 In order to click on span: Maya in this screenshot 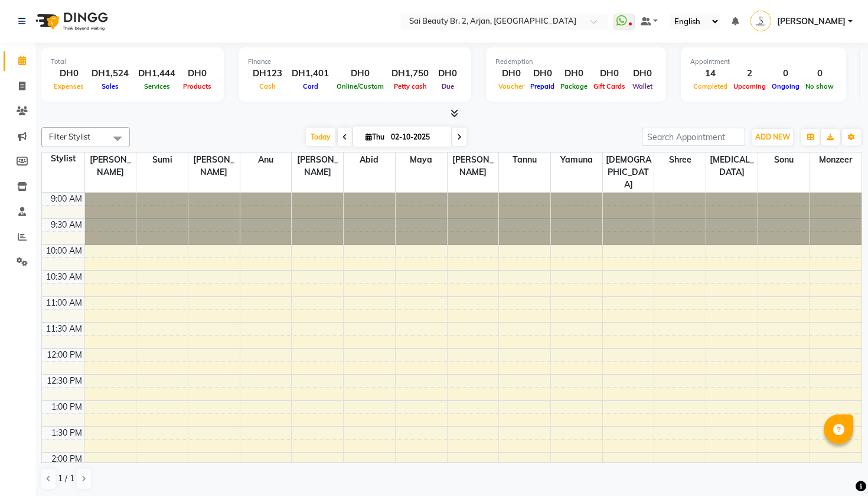, I will do `click(421, 160)`.